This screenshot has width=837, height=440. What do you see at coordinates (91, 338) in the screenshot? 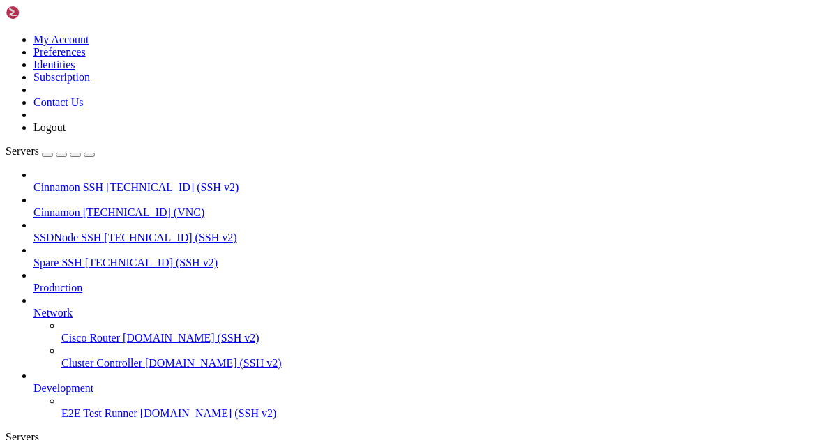
I see `span: Cisco Router` at bounding box center [91, 338].